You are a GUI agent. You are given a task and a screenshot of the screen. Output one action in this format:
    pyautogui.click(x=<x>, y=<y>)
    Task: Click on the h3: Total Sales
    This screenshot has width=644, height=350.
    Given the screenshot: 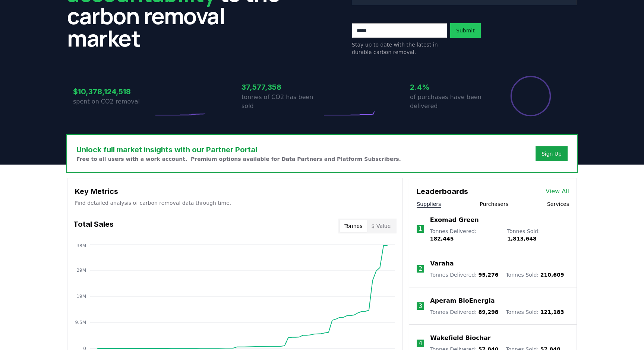 What is the action you would take?
    pyautogui.click(x=94, y=226)
    